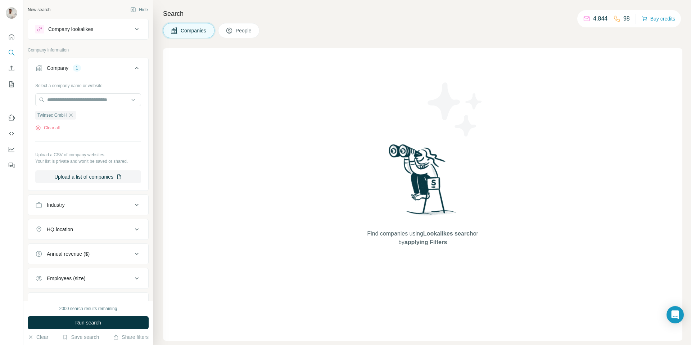 This screenshot has width=691, height=345. Describe the element at coordinates (88, 50) in the screenshot. I see `p: Company information` at that location.